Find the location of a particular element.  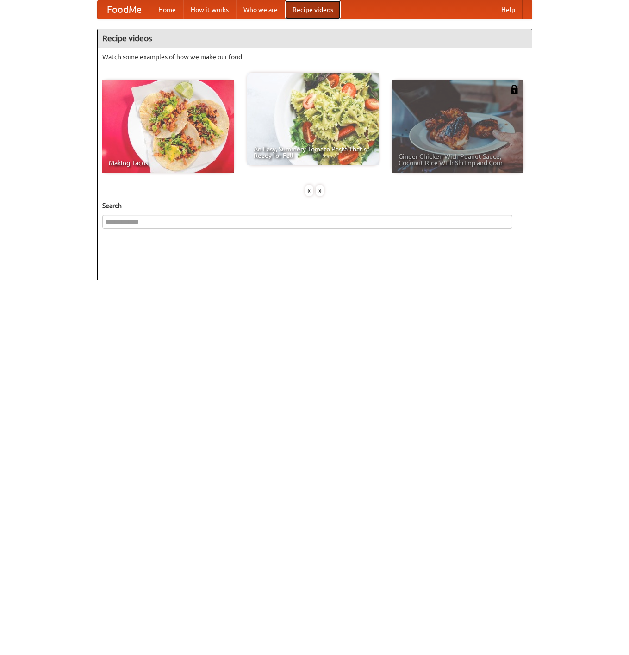

h4: Recipe videos is located at coordinates (315, 38).